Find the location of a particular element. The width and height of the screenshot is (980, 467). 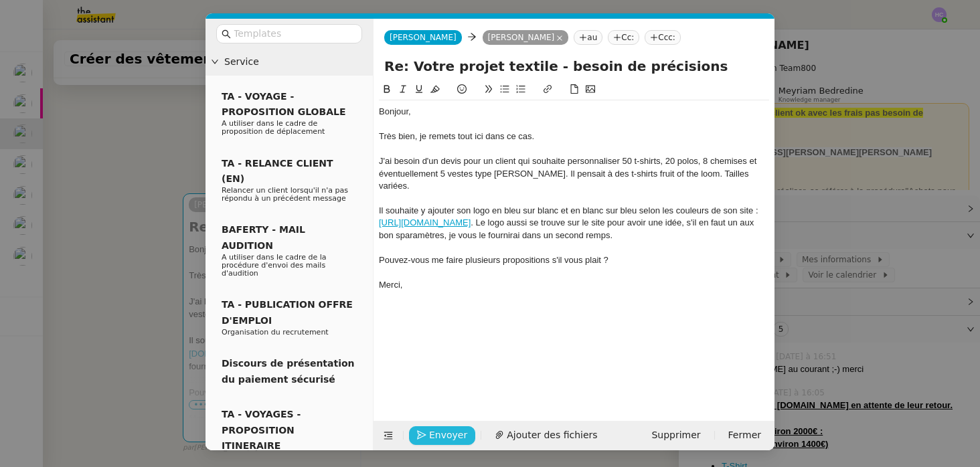

nz-tag: au is located at coordinates (588, 37).